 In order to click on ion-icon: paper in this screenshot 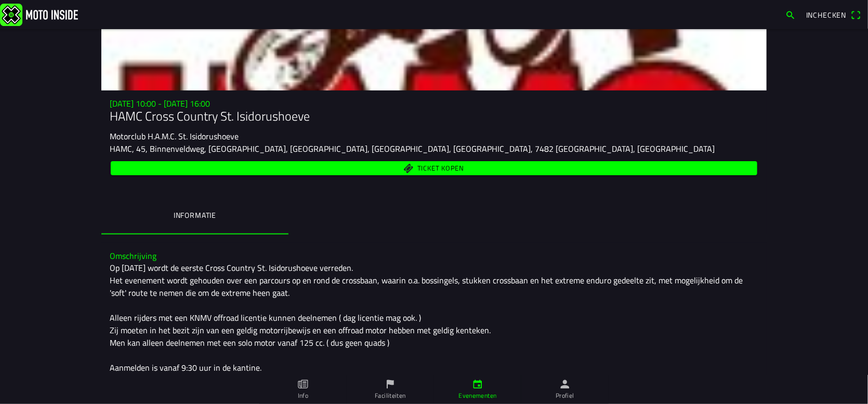, I will do `click(303, 384)`.